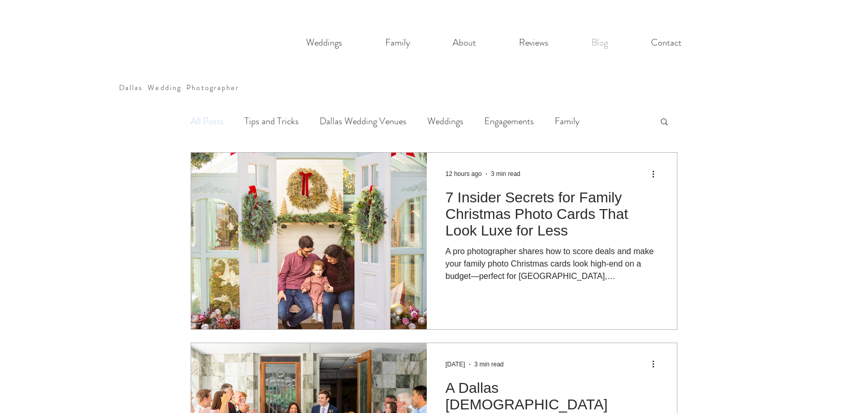 The image size is (868, 413). What do you see at coordinates (534, 43) in the screenshot?
I see `p: Reviews` at bounding box center [534, 43].